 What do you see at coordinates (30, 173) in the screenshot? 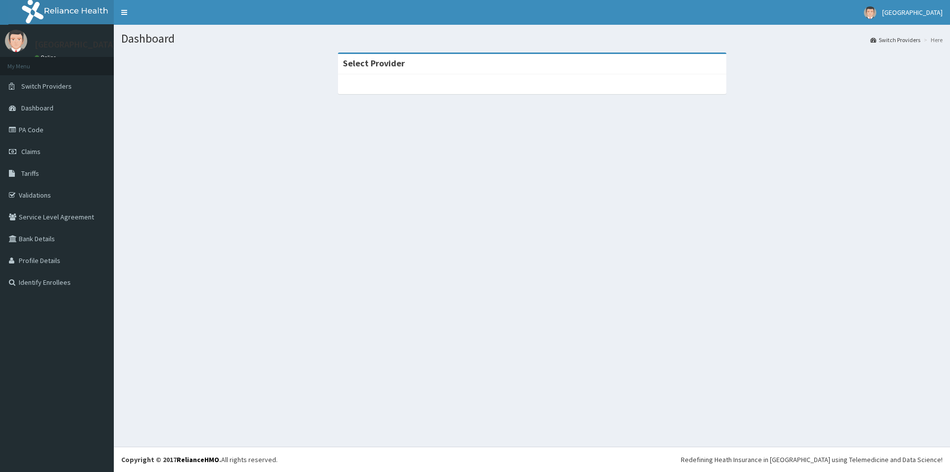
I see `span: Tariffs` at bounding box center [30, 173].